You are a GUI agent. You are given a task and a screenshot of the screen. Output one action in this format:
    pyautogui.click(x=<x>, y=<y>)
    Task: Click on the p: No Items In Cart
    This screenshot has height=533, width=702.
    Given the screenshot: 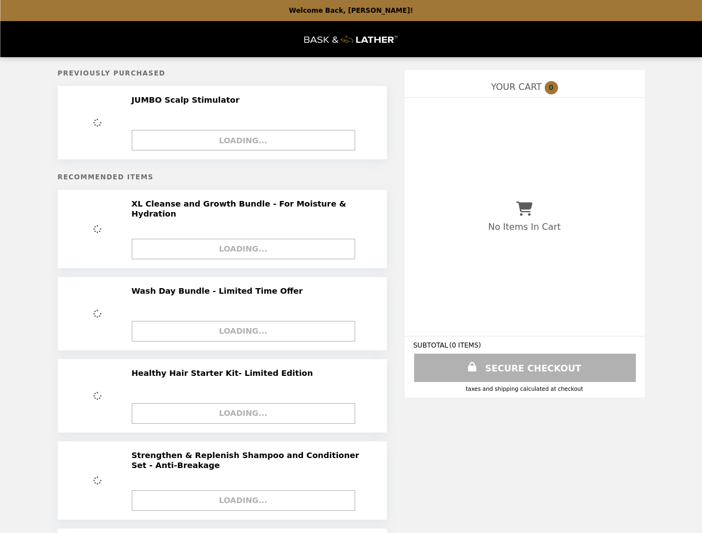 What is the action you would take?
    pyautogui.click(x=524, y=227)
    